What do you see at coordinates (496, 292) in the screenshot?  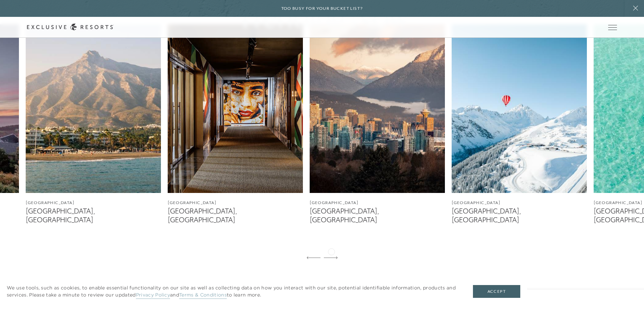 I see `button: Accept` at bounding box center [496, 292].